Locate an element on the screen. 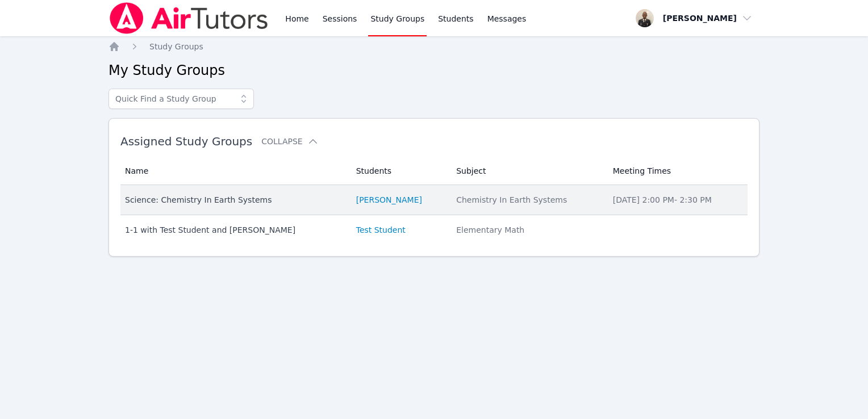 This screenshot has height=419, width=868. nav: Breadcrumb is located at coordinates (434, 46).